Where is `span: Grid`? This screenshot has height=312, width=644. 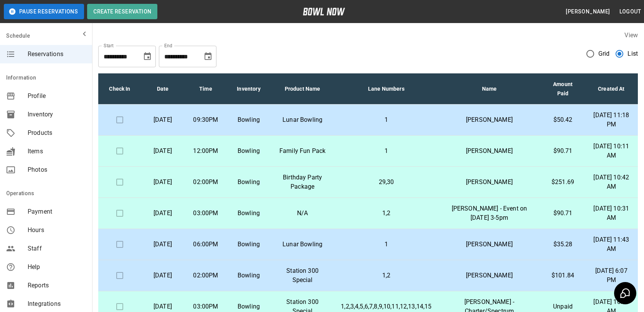
span: Grid is located at coordinates (604, 54).